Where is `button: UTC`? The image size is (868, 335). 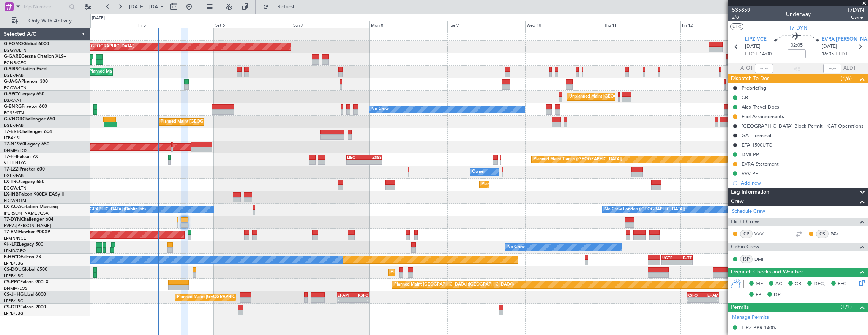 button: UTC is located at coordinates (736, 27).